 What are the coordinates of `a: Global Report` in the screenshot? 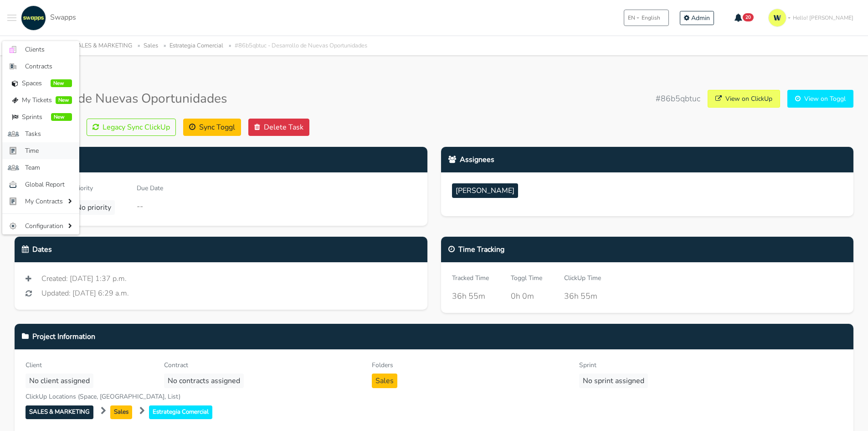 It's located at (40, 184).